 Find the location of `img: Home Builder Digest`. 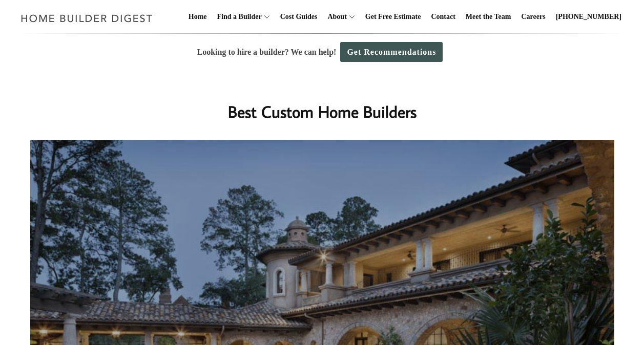

img: Home Builder Digest is located at coordinates (87, 18).